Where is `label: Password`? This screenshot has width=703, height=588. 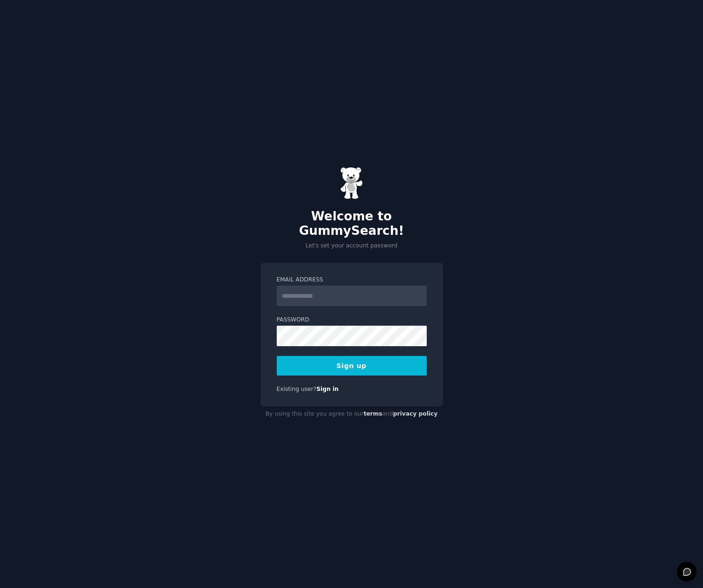
label: Password is located at coordinates (352, 320).